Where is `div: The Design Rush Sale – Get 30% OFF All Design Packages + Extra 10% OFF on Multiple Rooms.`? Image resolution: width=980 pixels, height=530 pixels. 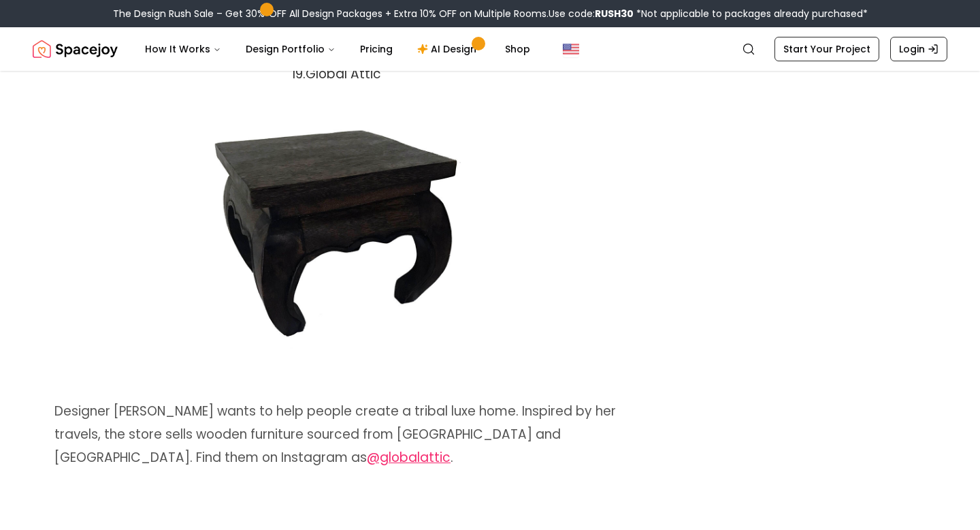 div: The Design Rush Sale – Get 30% OFF All Design Packages + Extra 10% OFF on Multiple Rooms. is located at coordinates (490, 13).